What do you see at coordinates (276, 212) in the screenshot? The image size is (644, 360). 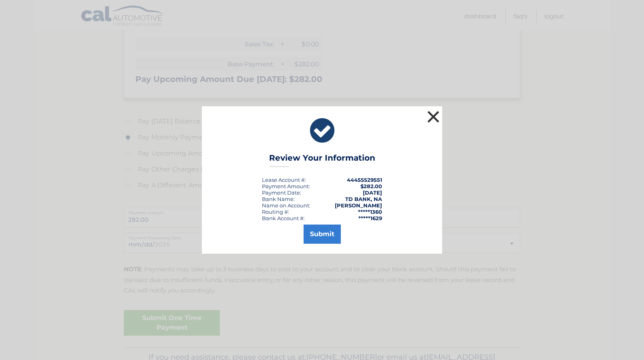 I see `div: Routing #:` at bounding box center [276, 212].